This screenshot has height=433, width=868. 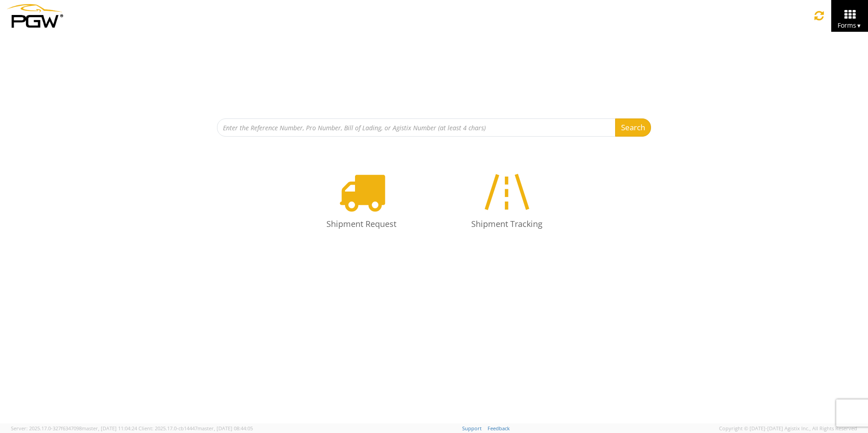 I want to click on span: Server: 2025.17.0-327f6347098, so click(x=74, y=429).